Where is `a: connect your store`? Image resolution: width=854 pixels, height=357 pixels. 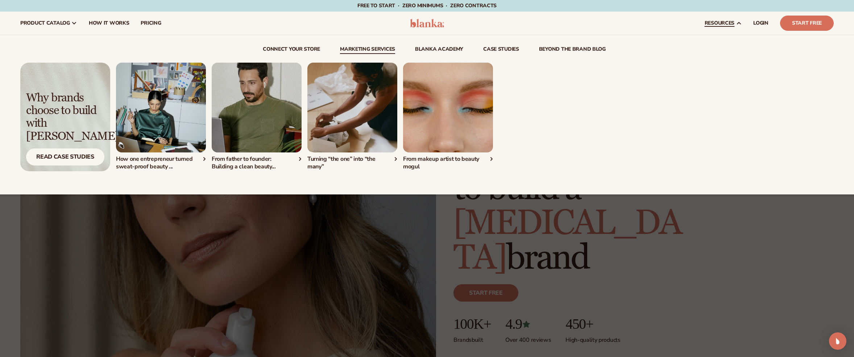 a: connect your store is located at coordinates (291, 50).